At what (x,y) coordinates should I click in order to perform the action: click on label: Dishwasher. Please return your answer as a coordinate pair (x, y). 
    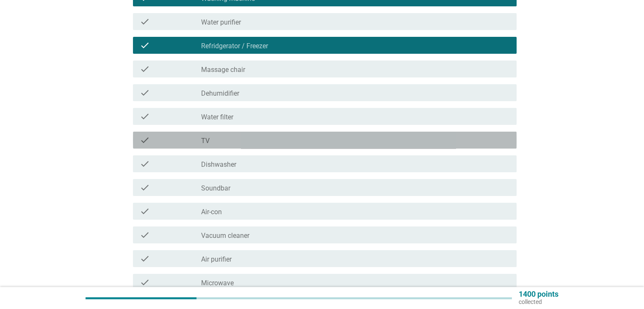
    Looking at the image, I should click on (219, 164).